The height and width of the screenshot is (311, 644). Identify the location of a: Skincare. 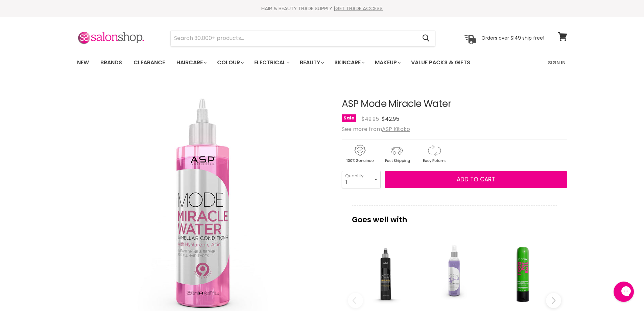
(349, 62).